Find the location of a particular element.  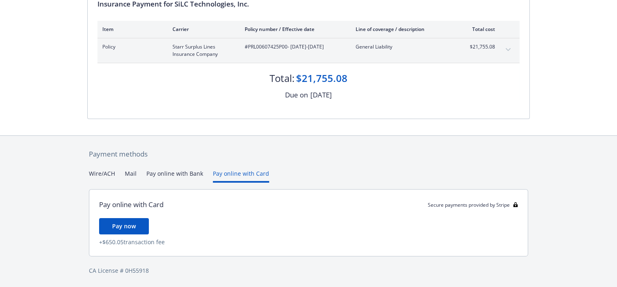

div: Total: is located at coordinates (282, 78).